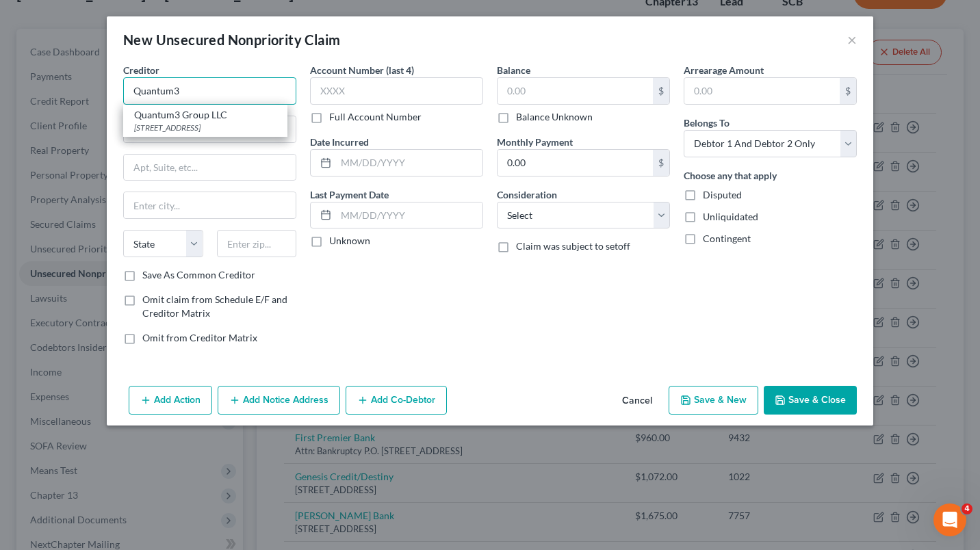 This screenshot has width=980, height=550. Describe the element at coordinates (722, 194) in the screenshot. I see `span: Disputed` at that location.